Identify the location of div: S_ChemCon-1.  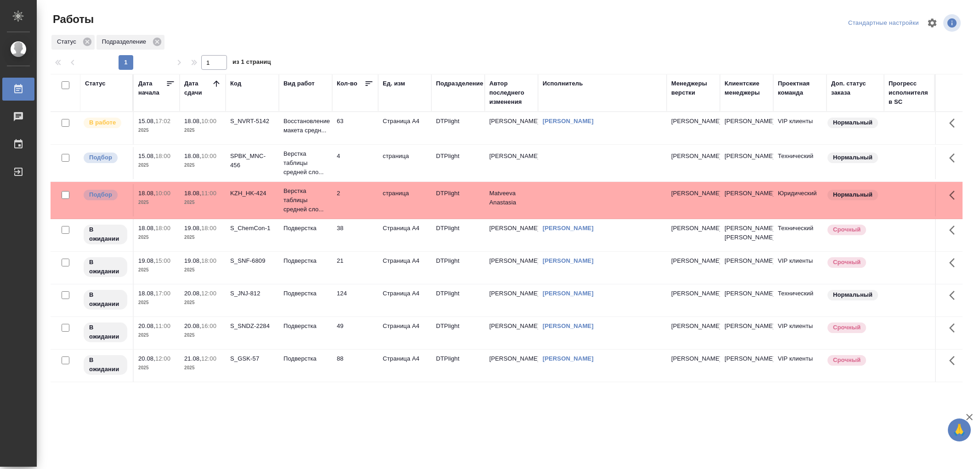
(253, 228).